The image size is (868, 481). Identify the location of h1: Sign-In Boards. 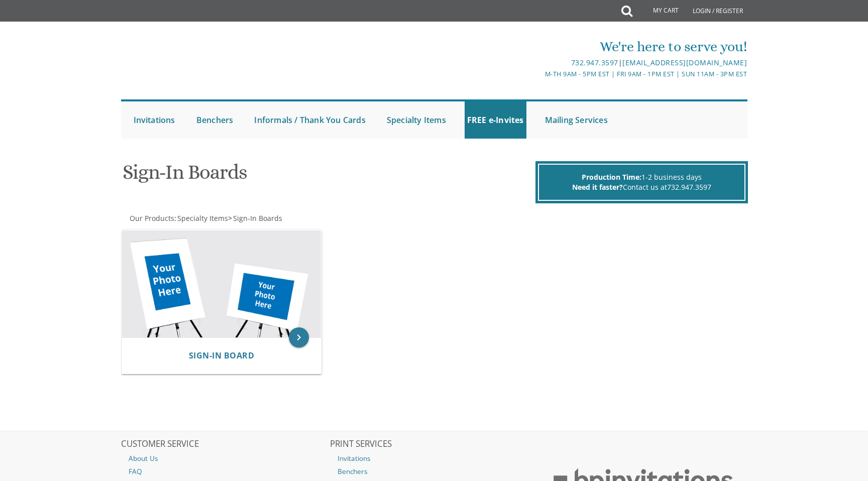
(327, 176).